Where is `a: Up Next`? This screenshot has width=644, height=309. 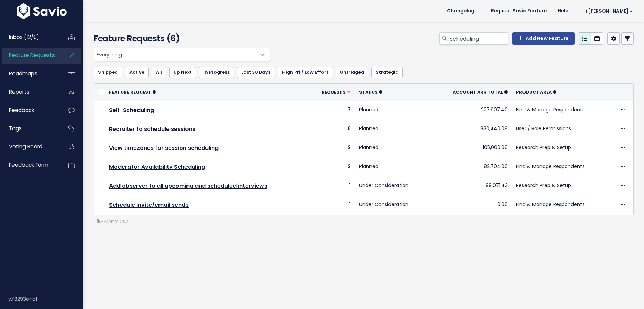
a: Up Next is located at coordinates (183, 72).